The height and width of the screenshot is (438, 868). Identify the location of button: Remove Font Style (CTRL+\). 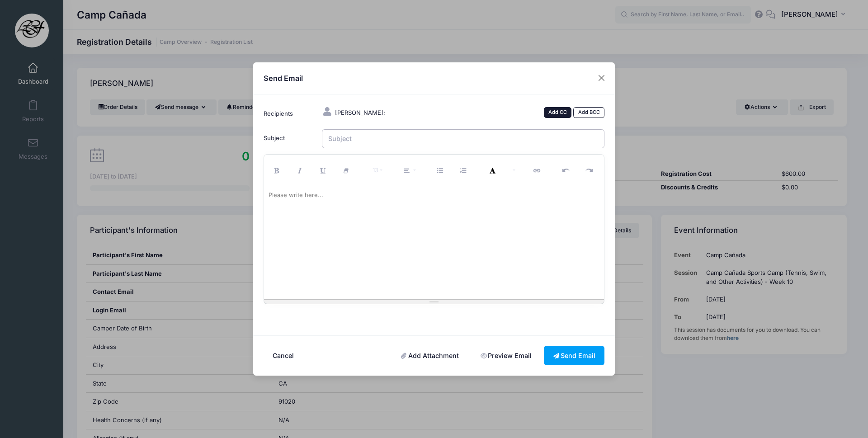
(347, 170).